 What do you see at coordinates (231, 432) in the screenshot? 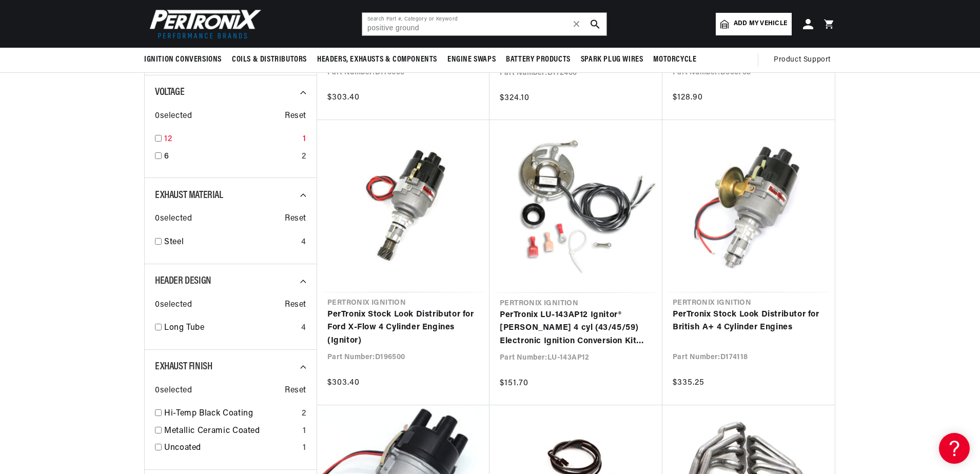
I see `a: Metallic Ceramic Coated` at bounding box center [231, 432].